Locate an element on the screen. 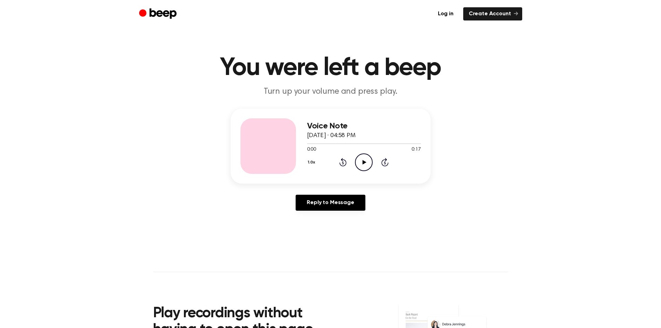 This screenshot has width=661, height=328. span: 0:17 is located at coordinates (416, 149).